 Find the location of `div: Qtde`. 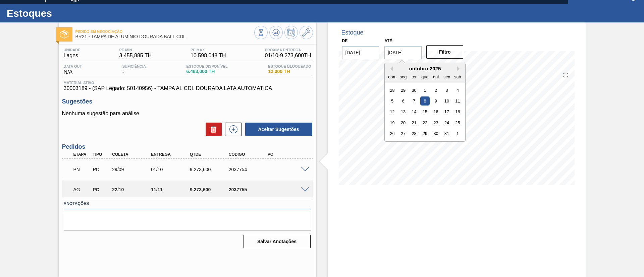

div: Qtde is located at coordinates (210, 154).